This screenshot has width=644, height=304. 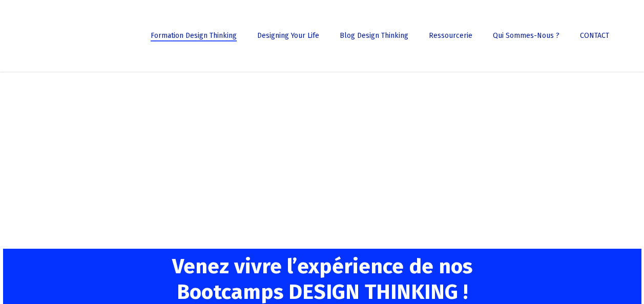 What do you see at coordinates (194, 35) in the screenshot?
I see `span: Formation Design Thinking` at bounding box center [194, 35].